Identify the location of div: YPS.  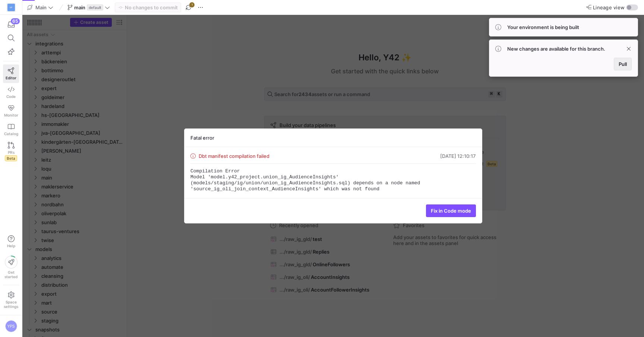
(11, 326).